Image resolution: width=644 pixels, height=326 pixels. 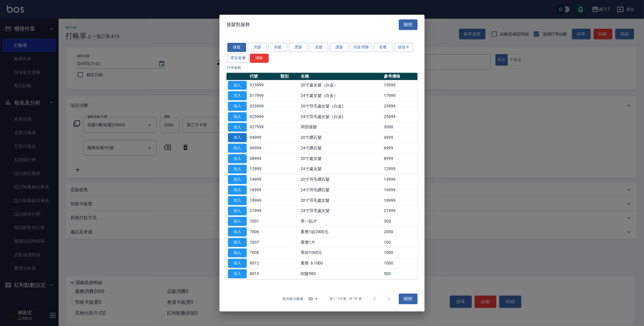 What do you see at coordinates (341, 200) in the screenshot?
I see `td: 20寸羽毛處女髮` at bounding box center [341, 200].